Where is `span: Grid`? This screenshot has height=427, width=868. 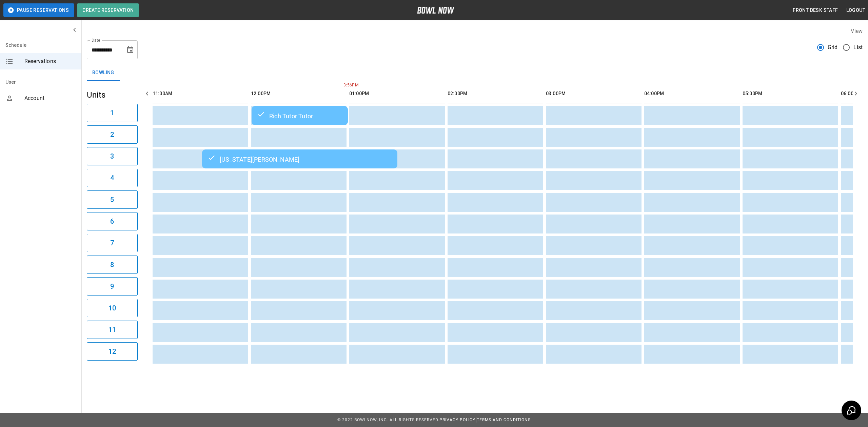
span: Grid is located at coordinates (833, 47).